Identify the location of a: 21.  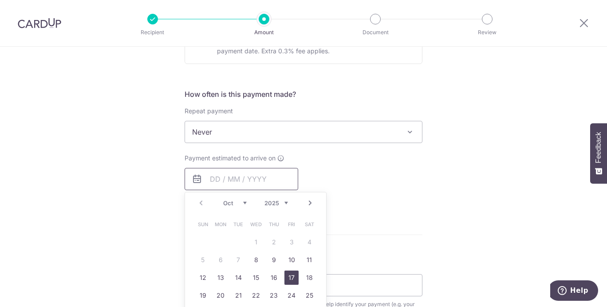
(238, 295).